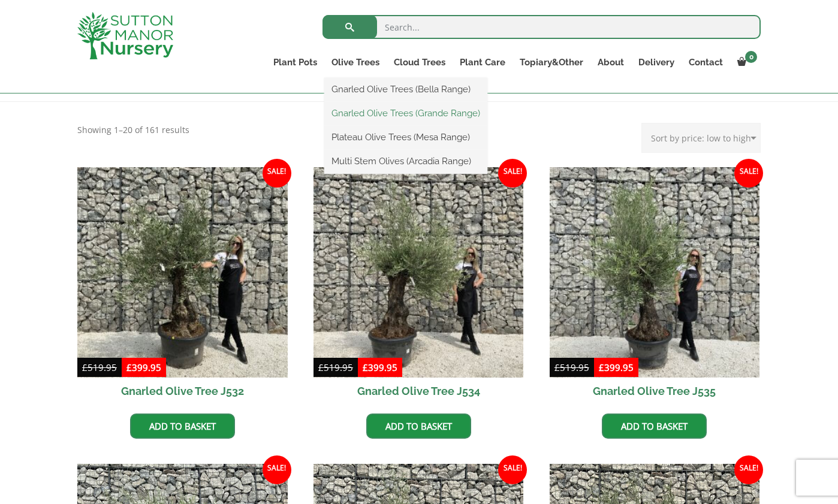 Image resolution: width=838 pixels, height=504 pixels. Describe the element at coordinates (418, 272) in the screenshot. I see `img: Gnarled Olive Tree J534` at that location.